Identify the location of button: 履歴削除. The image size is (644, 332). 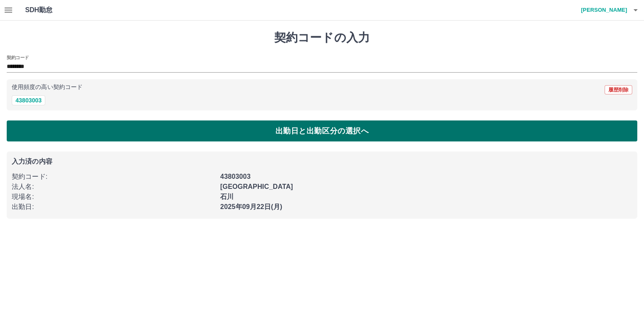
(618, 90).